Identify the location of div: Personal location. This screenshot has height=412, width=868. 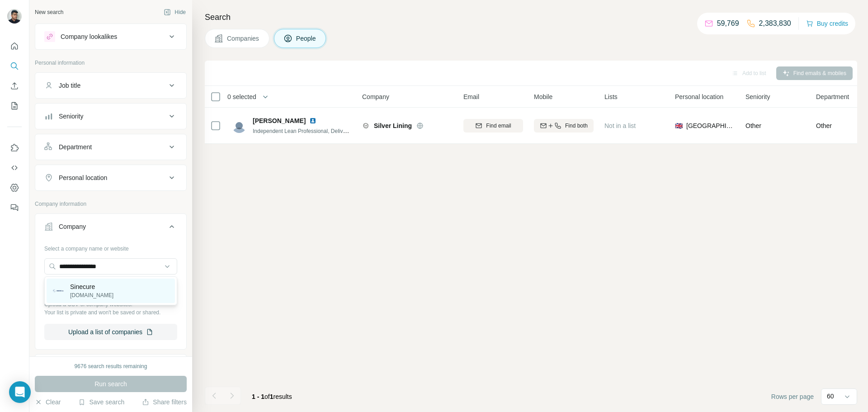
(83, 178).